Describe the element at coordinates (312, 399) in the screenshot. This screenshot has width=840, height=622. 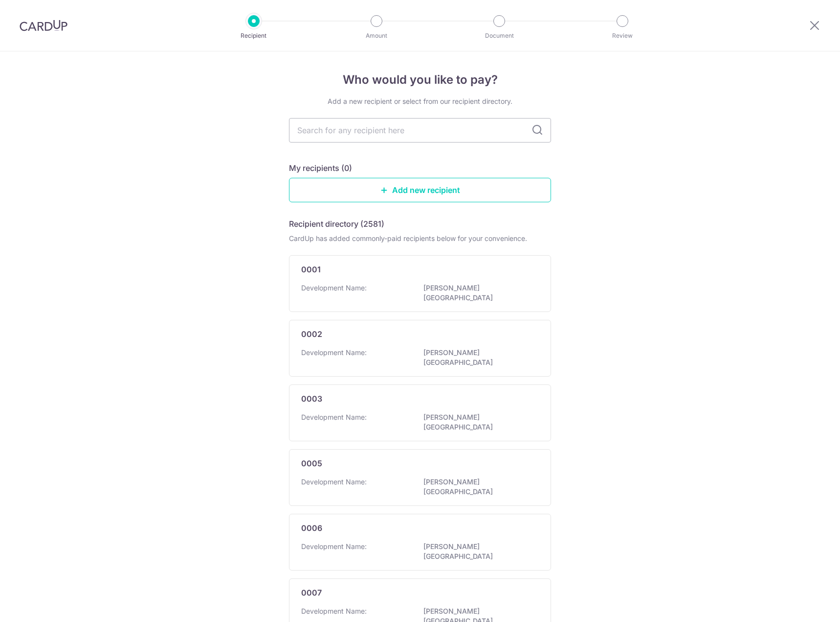
I see `p: 0003` at that location.